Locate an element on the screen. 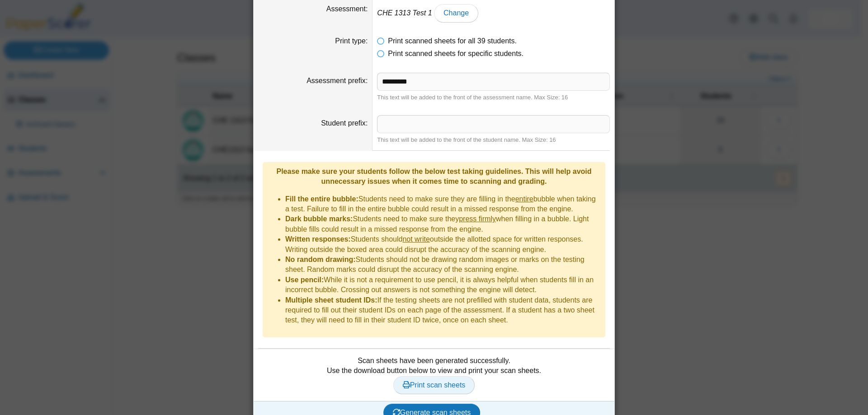 The width and height of the screenshot is (868, 415). b: Fill the entire bubble: is located at coordinates (322, 199).